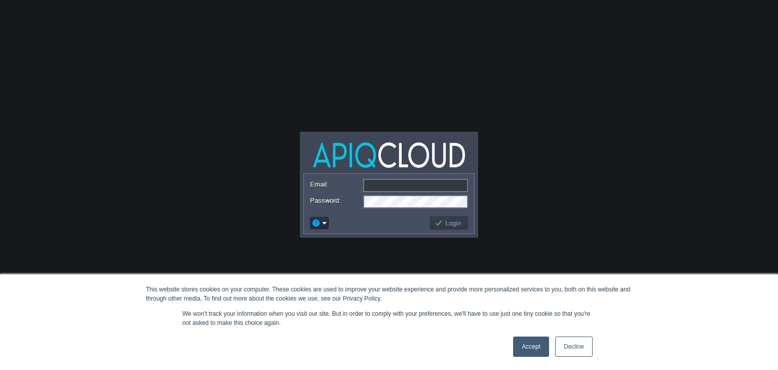 This screenshot has width=778, height=370. I want to click on label: Email:, so click(336, 184).